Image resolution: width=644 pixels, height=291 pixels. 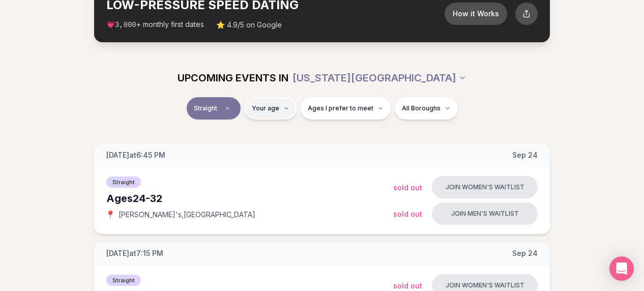 I want to click on span: UPCOMING EVENTS IN, so click(x=233, y=78).